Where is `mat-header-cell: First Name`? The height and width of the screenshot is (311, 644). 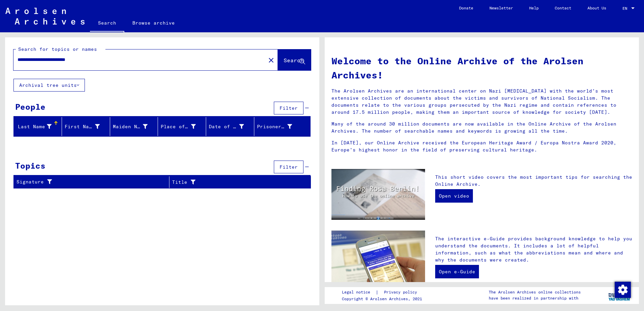
mat-header-cell: First Name is located at coordinates (86, 126).